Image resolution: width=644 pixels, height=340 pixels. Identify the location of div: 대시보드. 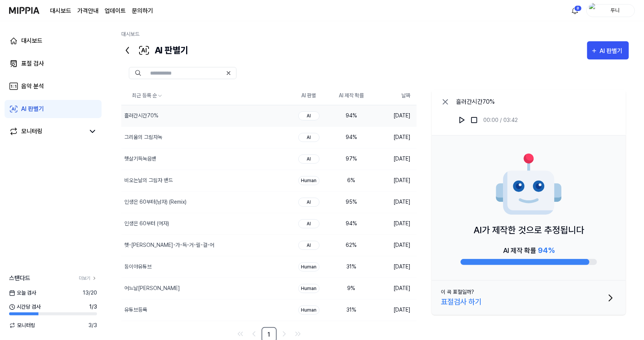
(32, 41).